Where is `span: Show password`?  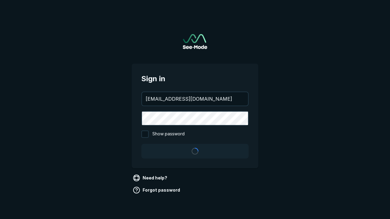 span: Show password is located at coordinates (169, 134).